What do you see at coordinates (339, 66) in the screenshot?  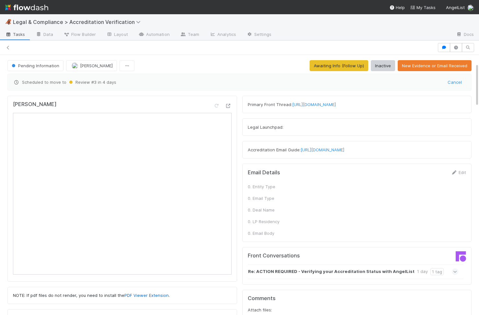 I see `button: Awaiting Info (Follow Up)` at bounding box center [339, 66].